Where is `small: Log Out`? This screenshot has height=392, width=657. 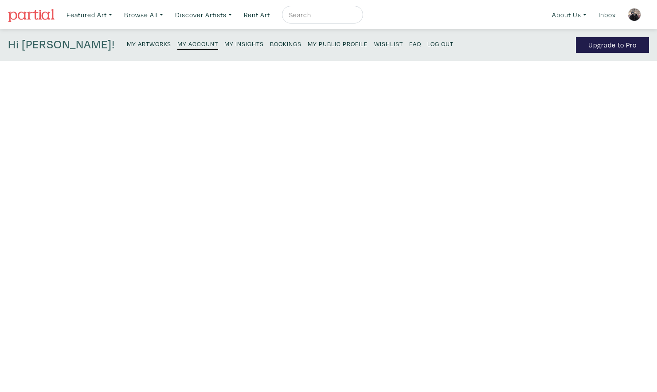
small: Log Out is located at coordinates (440, 43).